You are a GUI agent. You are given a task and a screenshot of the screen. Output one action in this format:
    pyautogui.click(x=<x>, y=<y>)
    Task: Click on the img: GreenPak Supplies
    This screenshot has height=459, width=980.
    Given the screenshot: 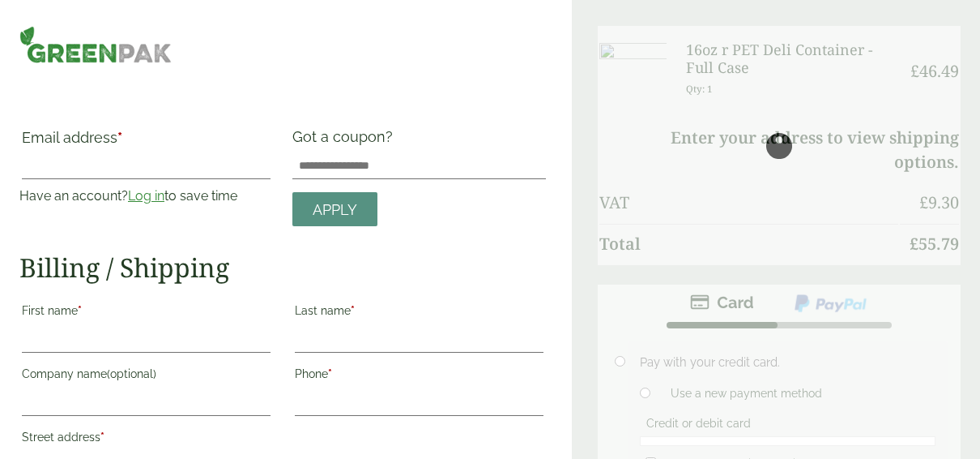 What is the action you would take?
    pyautogui.click(x=95, y=45)
    